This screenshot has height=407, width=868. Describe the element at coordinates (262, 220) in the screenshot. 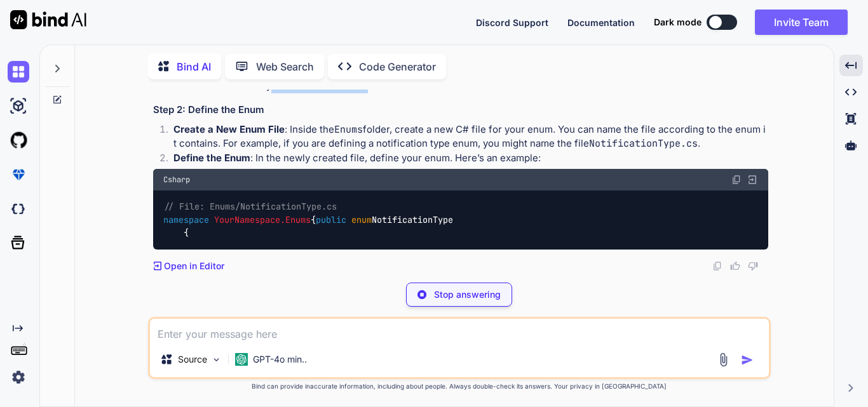

I see `span: YourNamespace.Enums` at that location.